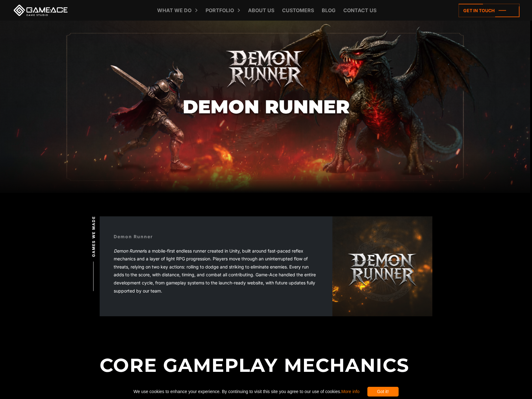 This screenshot has height=399, width=532. Describe the element at coordinates (246, 391) in the screenshot. I see `span: We use cookies to enhance your experience. By continuing to visit this site you agree to our use ...` at that location.